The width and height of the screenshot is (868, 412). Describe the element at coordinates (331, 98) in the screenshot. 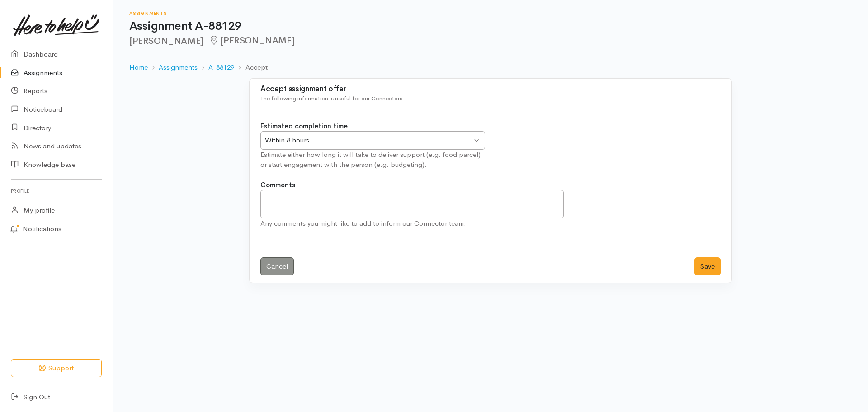

I see `span: The following information is useful for our Connectors` at that location.